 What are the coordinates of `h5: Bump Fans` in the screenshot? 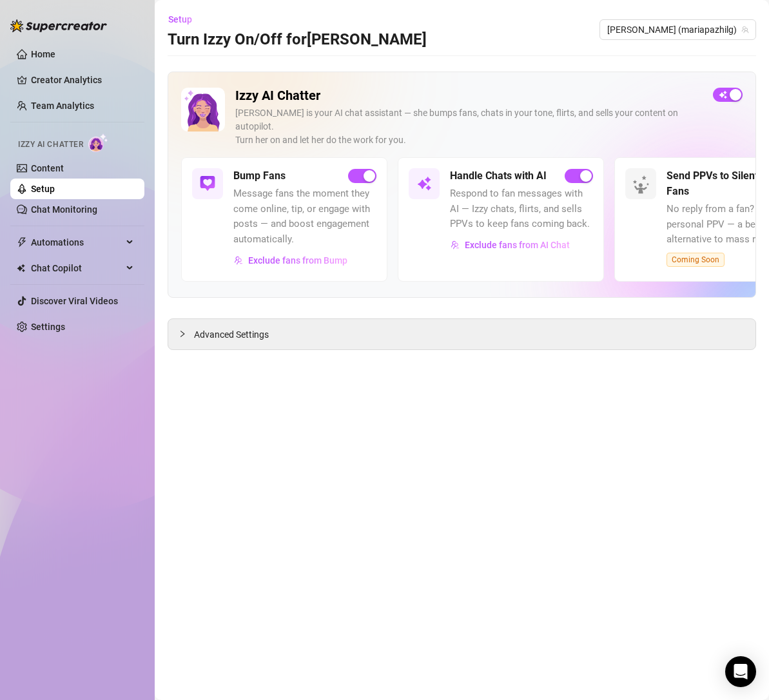 It's located at (259, 176).